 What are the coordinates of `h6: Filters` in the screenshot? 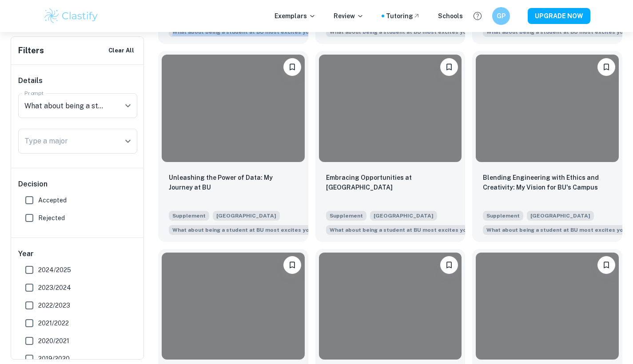 It's located at (31, 50).